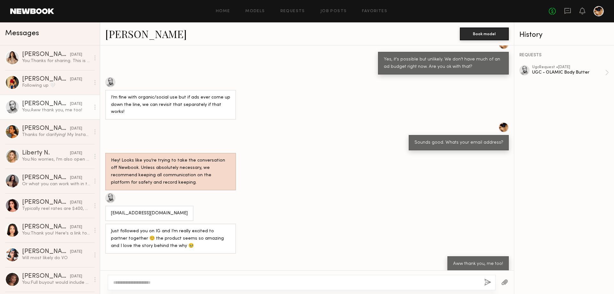 The height and width of the screenshot is (294, 614). I want to click on div: You: Full buyout would include paid ads, although i'm not really running ads right now. I just la..., so click(56, 282).